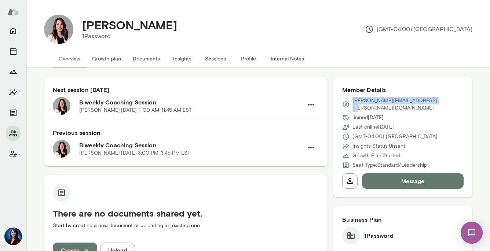 The width and height of the screenshot is (490, 251). Describe the element at coordinates (378, 236) in the screenshot. I see `h6: 1Password` at that location.